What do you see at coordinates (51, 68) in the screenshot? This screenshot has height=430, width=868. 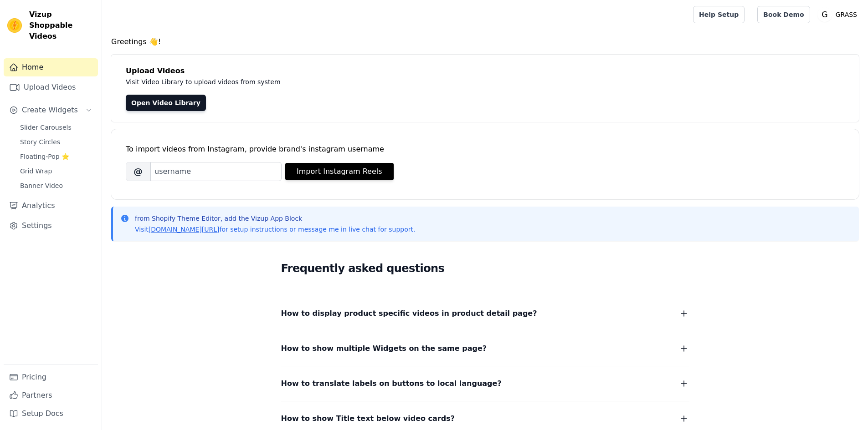 I see `a: Home` at bounding box center [51, 68].